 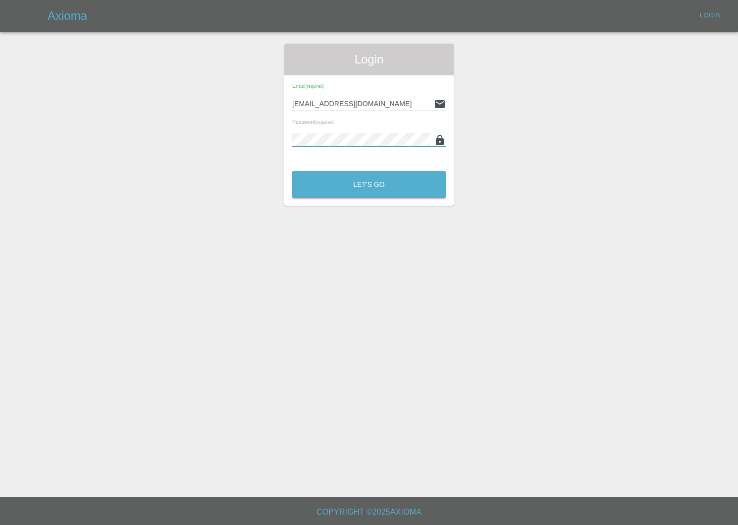 What do you see at coordinates (710, 15) in the screenshot?
I see `a: Login` at bounding box center [710, 15].